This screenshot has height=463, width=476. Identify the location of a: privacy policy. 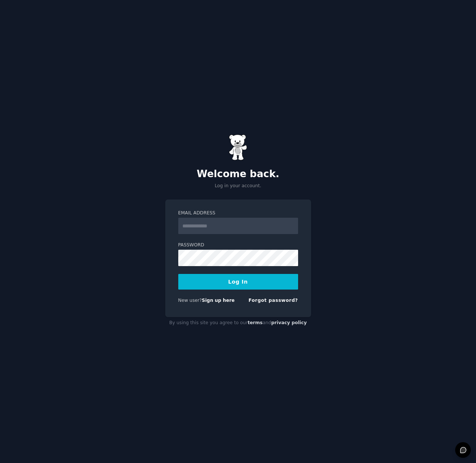
(289, 323).